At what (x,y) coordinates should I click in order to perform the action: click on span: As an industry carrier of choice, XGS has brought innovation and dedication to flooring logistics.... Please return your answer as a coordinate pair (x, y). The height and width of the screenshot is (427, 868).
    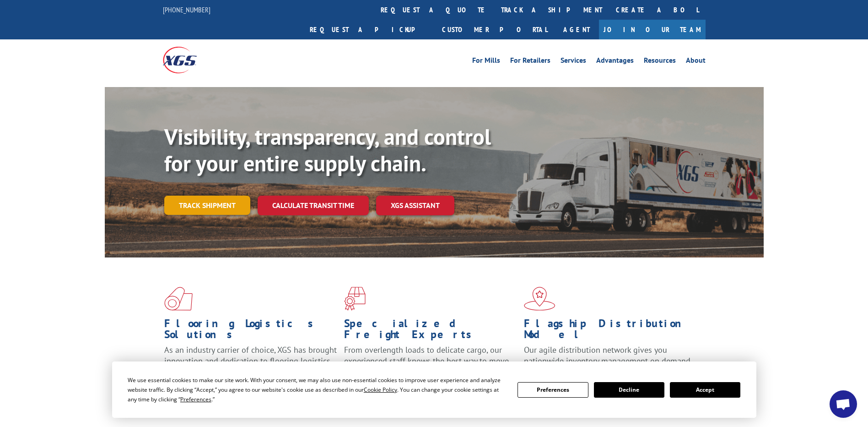
    Looking at the image, I should click on (250, 361).